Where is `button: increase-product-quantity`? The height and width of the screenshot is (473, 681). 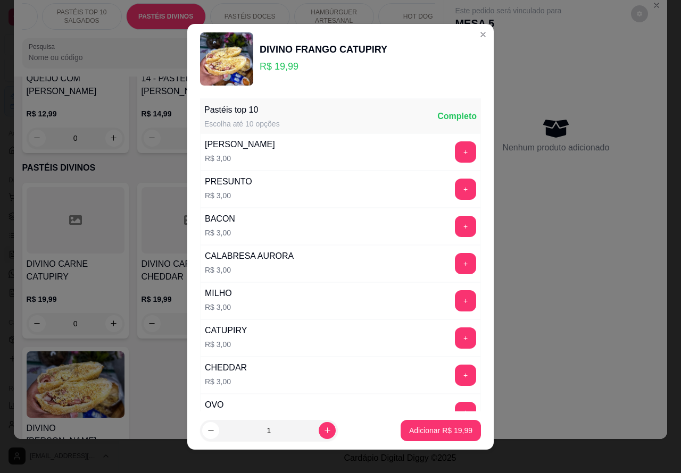 button: increase-product-quantity is located at coordinates (327, 431).